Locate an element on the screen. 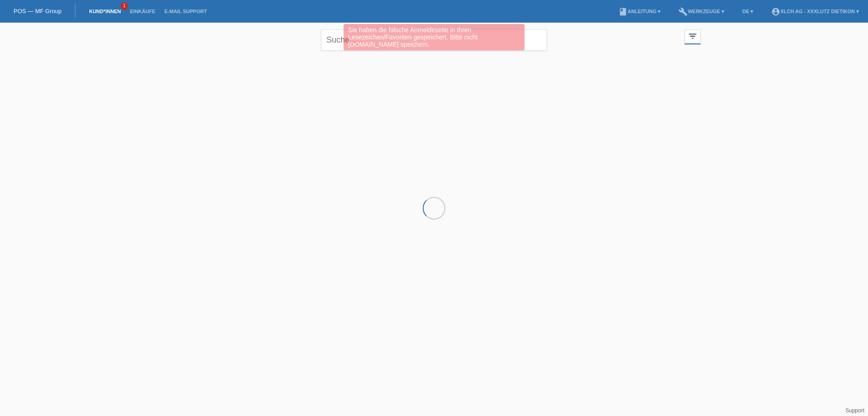 This screenshot has width=868, height=416. a: Einkäufe is located at coordinates (142, 11).